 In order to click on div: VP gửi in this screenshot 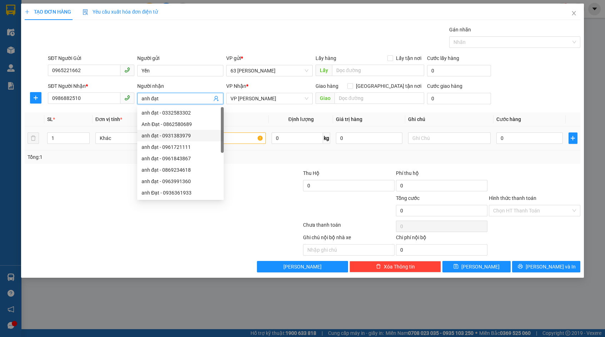, I will do `click(269, 58)`.